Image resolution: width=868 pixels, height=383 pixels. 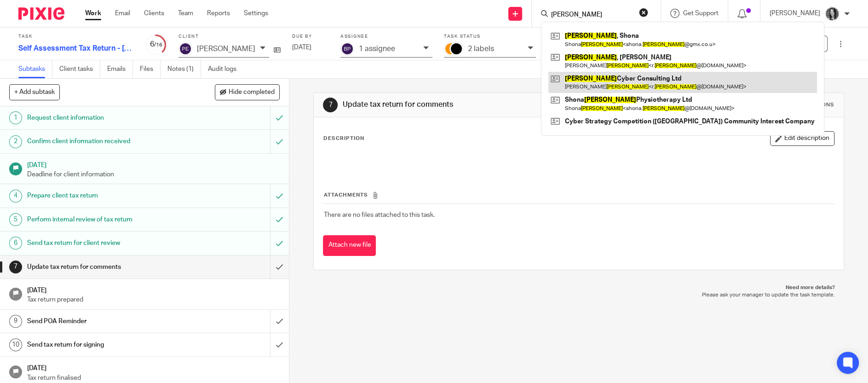 I want to click on a: Email, so click(x=122, y=13).